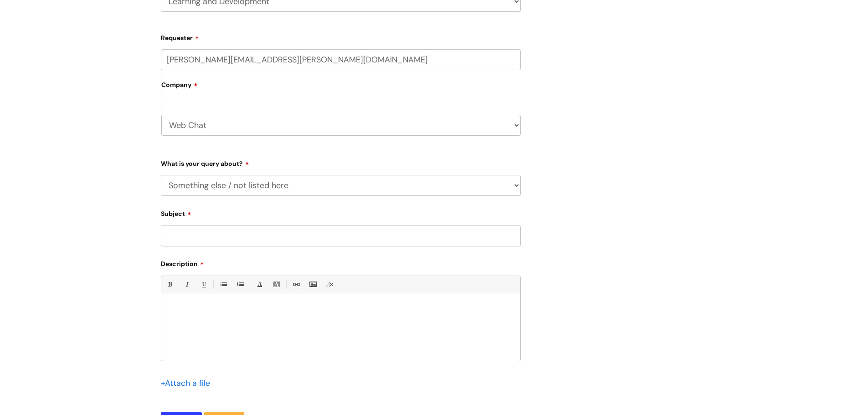  Describe the element at coordinates (276, 284) in the screenshot. I see `a: Back Color` at that location.